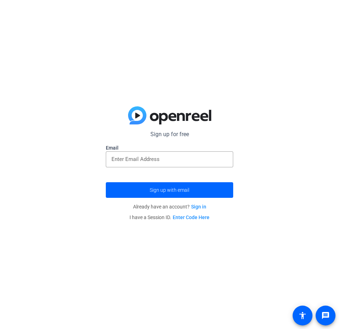  I want to click on input: Enter Email Address, so click(170, 159).